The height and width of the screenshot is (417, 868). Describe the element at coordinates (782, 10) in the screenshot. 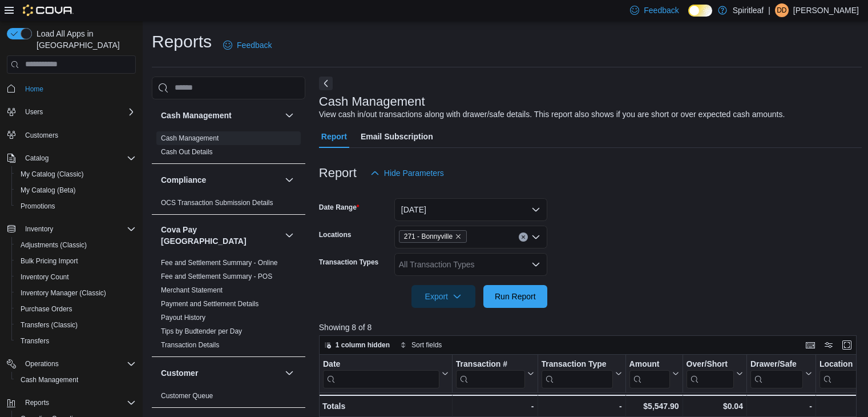

I see `div: Donna D` at that location.